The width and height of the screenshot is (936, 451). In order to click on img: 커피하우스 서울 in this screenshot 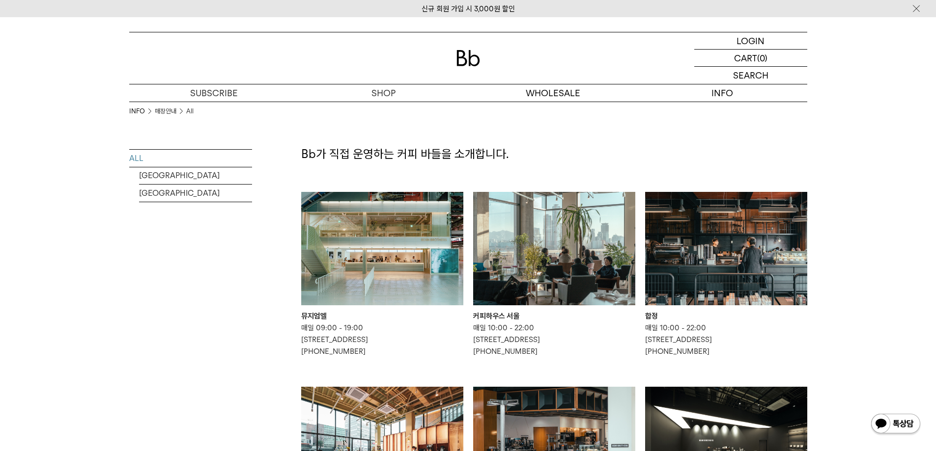, I will do `click(554, 248)`.